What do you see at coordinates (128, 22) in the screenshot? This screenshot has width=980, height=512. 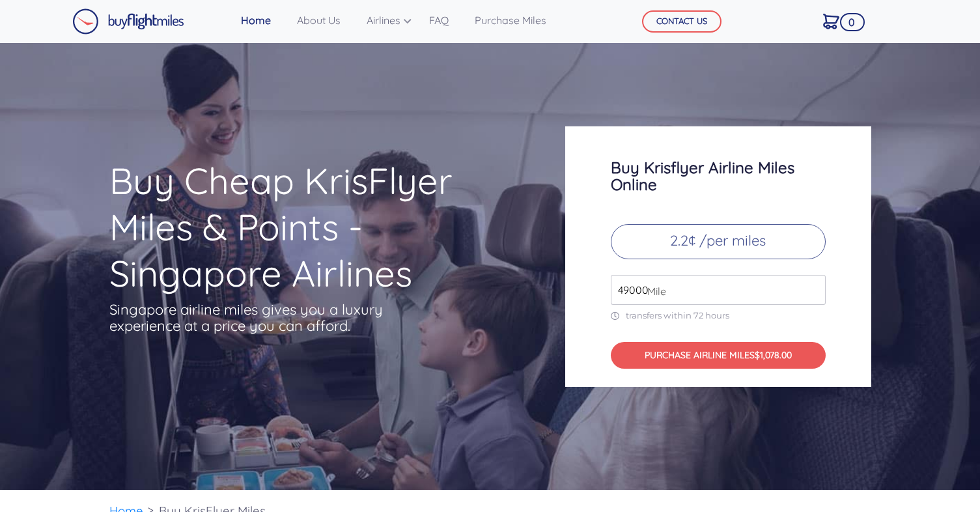 I see `img: Buy Flight Miles Logo` at bounding box center [128, 22].